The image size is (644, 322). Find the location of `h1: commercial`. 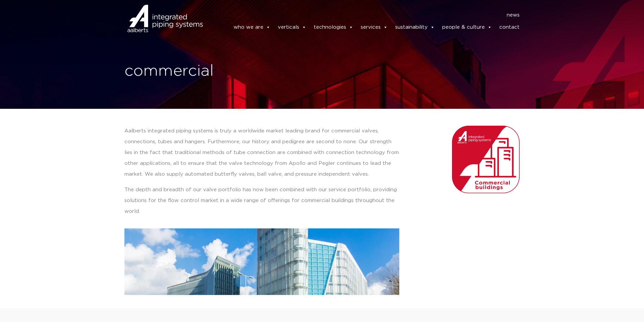

h1: commercial is located at coordinates (221, 71).